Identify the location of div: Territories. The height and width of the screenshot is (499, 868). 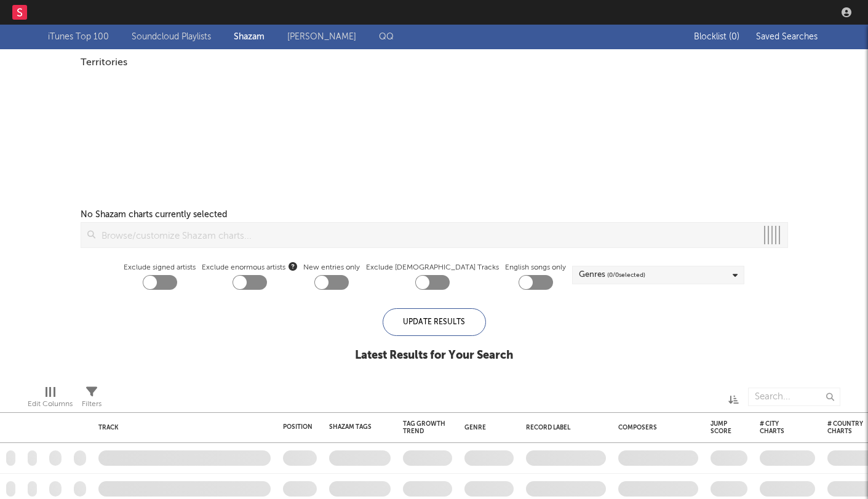
(434, 62).